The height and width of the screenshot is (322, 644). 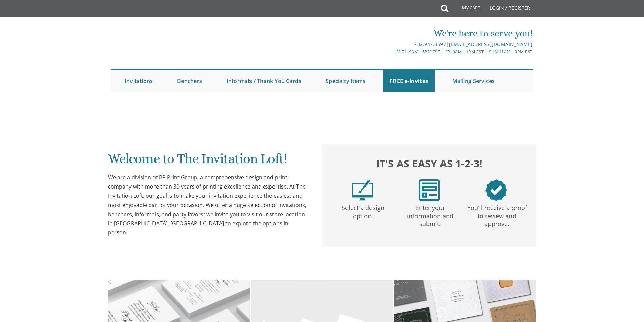 I want to click on h1: Welcome to The Invitation Loft!, so click(x=208, y=161).